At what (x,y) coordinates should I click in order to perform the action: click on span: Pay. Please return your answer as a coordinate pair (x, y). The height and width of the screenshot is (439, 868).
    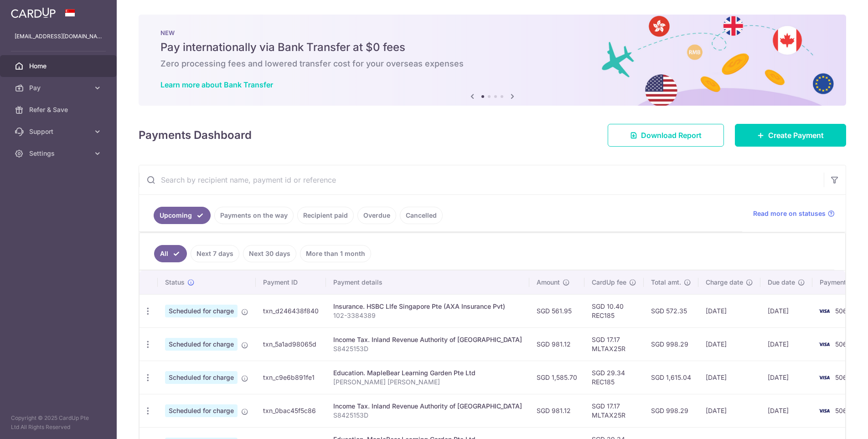
    Looking at the image, I should click on (59, 88).